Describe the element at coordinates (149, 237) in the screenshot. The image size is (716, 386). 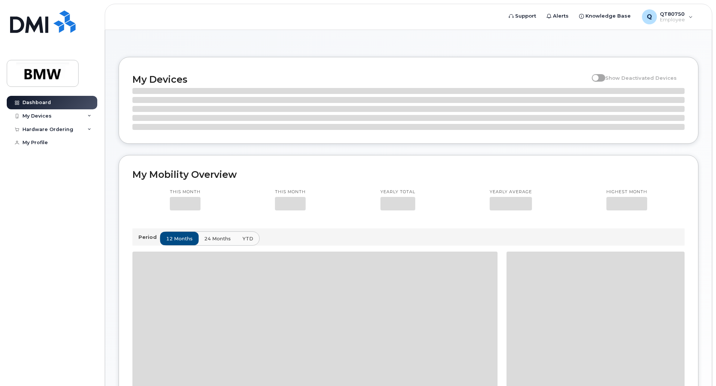
I see `p: Period` at that location.